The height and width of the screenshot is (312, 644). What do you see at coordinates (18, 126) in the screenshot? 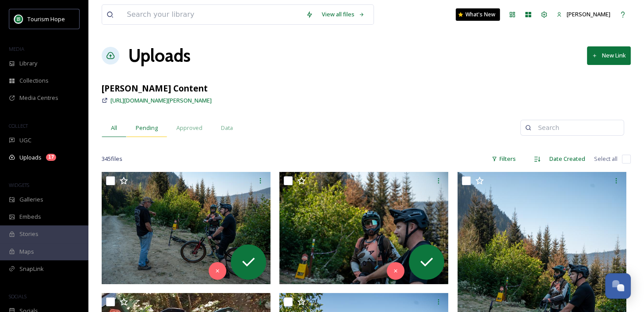
I see `span: COLLECT` at bounding box center [18, 126].